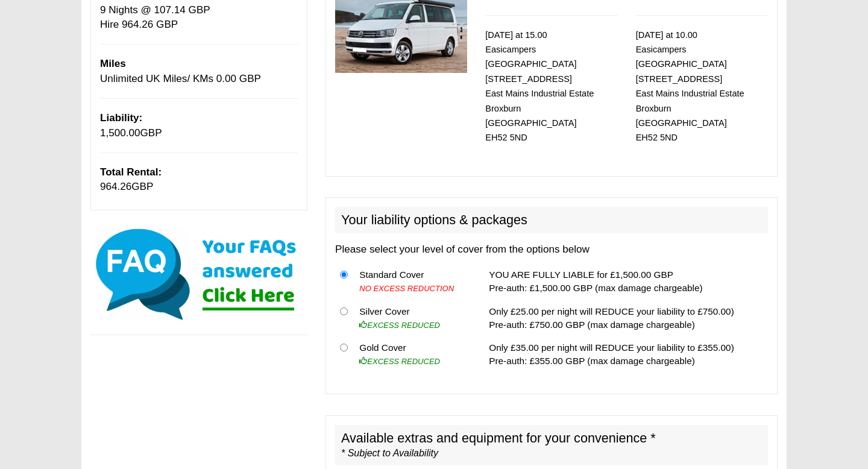  Describe the element at coordinates (412, 354) in the screenshot. I see `td: Gold Cover` at that location.